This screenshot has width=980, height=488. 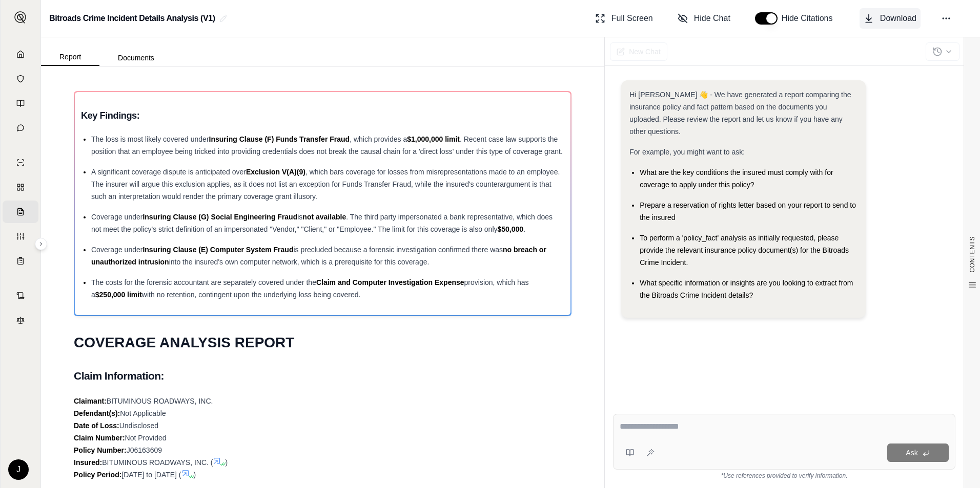 I want to click on button: Documents, so click(x=136, y=58).